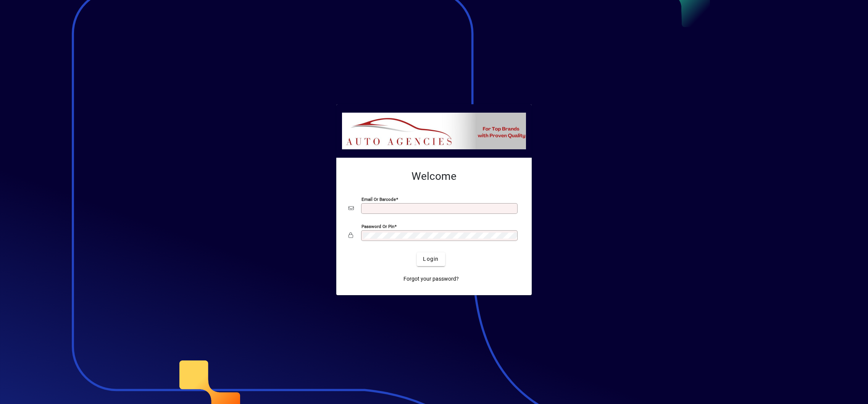 The height and width of the screenshot is (404, 868). Describe the element at coordinates (434, 176) in the screenshot. I see `h2: Welcome` at that location.